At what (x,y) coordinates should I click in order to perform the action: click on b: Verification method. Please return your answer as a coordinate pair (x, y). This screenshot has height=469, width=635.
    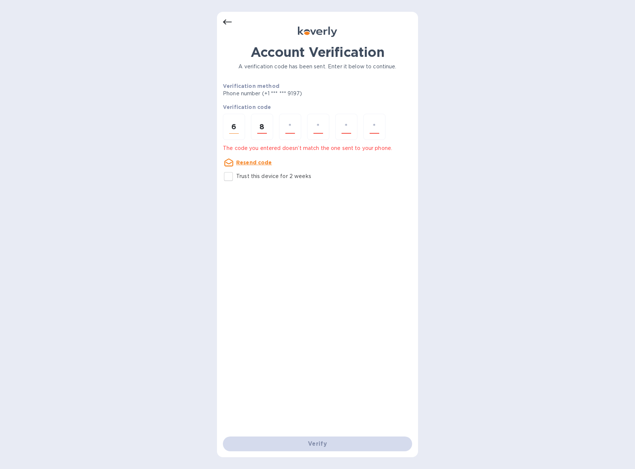
    Looking at the image, I should click on (251, 86).